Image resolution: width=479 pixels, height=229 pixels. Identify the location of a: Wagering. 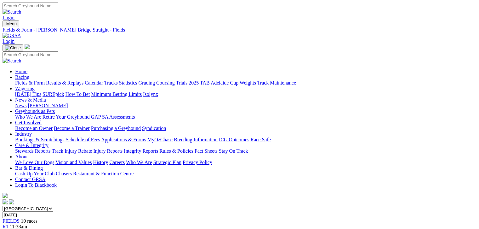
(25, 88).